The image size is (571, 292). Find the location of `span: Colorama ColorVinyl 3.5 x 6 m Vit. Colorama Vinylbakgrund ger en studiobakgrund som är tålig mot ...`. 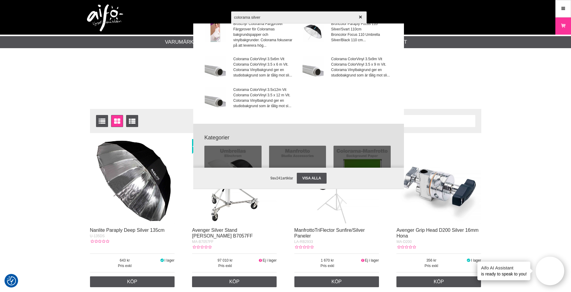

span: Colorama ColorVinyl 3.5 x 6 m Vit. Colorama Vinylbakgrund ger en studiobakgrund som är tålig mot ... is located at coordinates (263, 70).